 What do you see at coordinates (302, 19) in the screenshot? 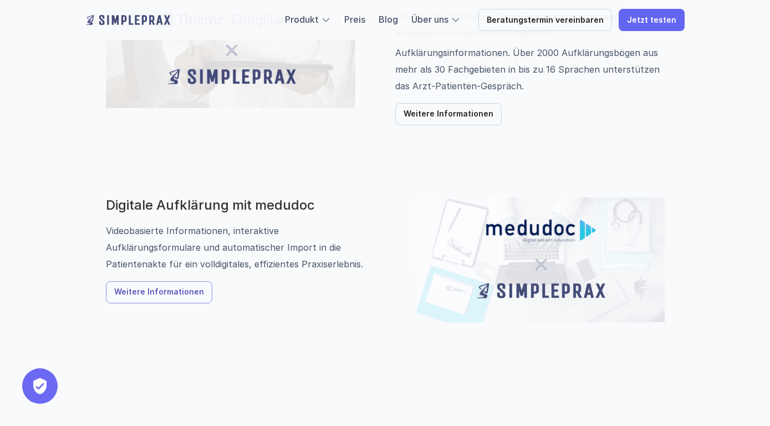
I see `a: Produkt` at bounding box center [302, 19].